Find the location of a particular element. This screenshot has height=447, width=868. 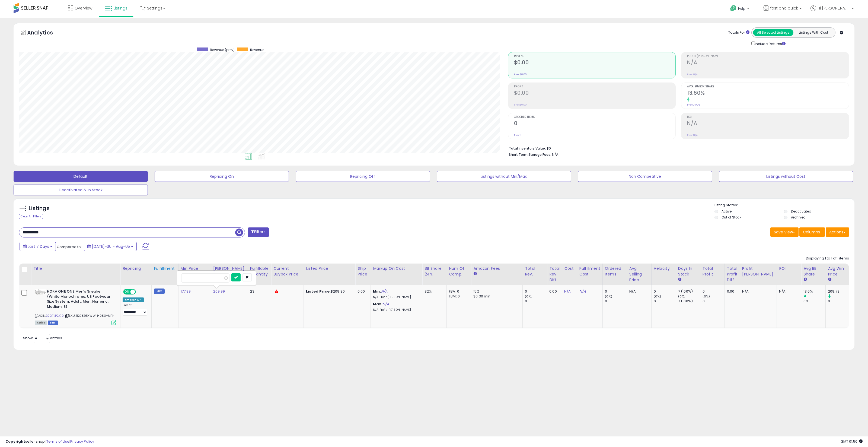

div: Title is located at coordinates (76, 269).